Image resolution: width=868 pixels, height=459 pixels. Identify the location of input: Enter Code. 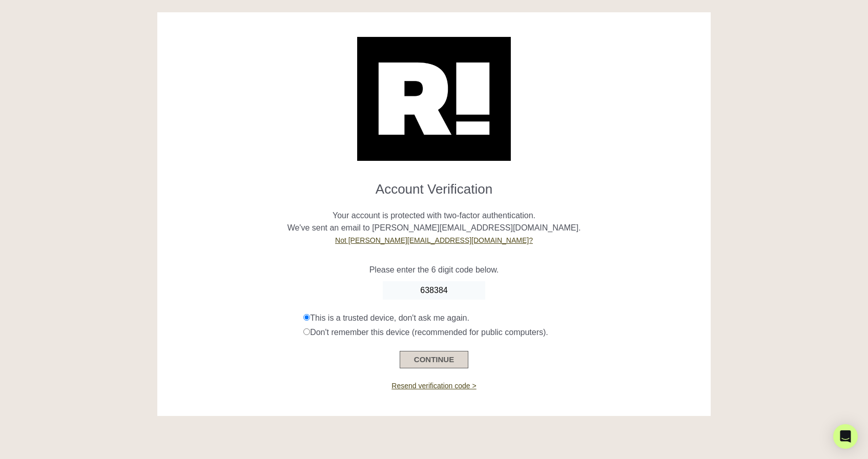
(434, 290).